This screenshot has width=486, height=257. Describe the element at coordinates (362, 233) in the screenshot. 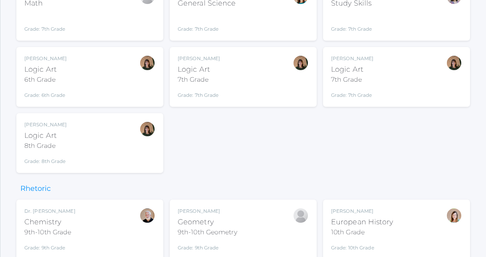

I see `div: 10th Grade` at that location.